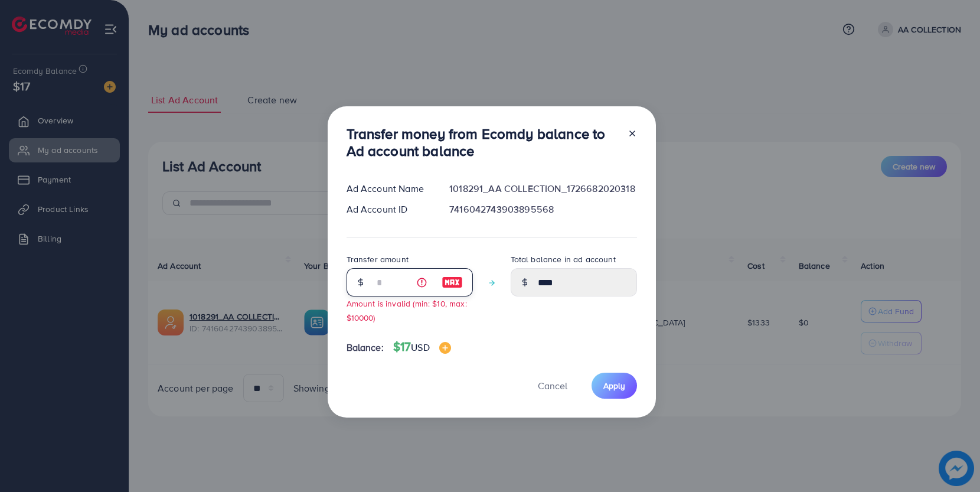 The image size is (980, 492). Describe the element at coordinates (388, 209) in the screenshot. I see `div: Ad Account ID` at that location.